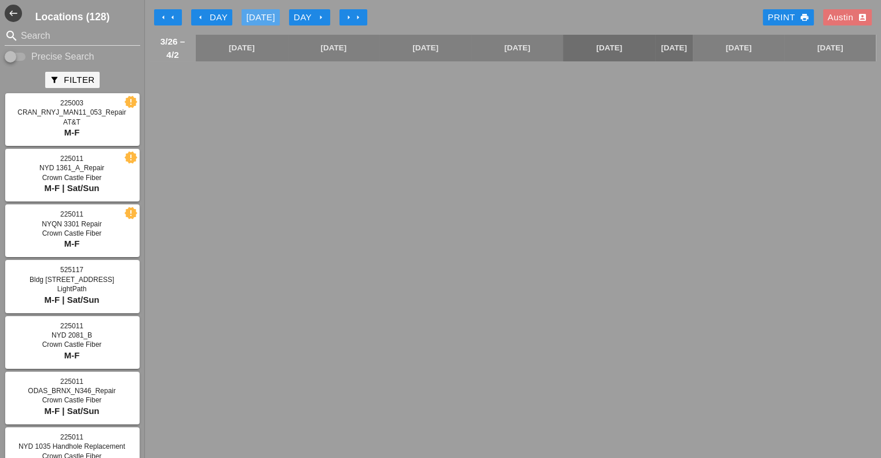 The image size is (881, 458). What do you see at coordinates (13, 13) in the screenshot?
I see `button: Shrink Sidebar` at bounding box center [13, 13].